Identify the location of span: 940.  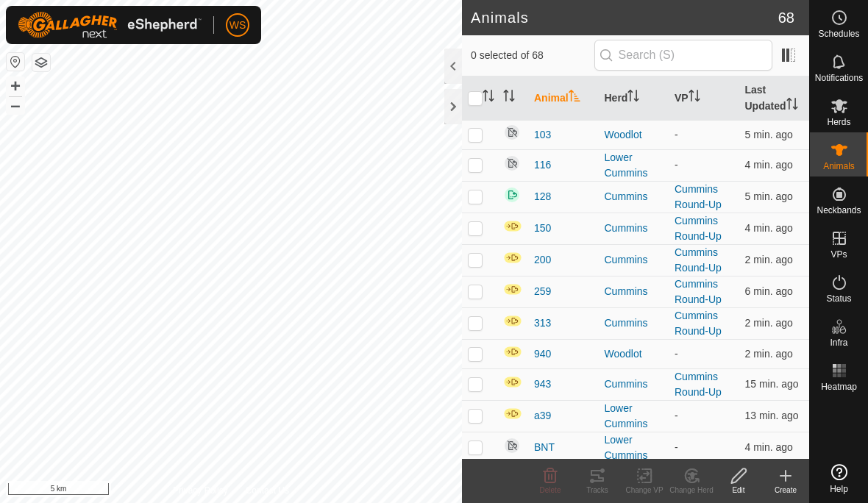
(542, 353).